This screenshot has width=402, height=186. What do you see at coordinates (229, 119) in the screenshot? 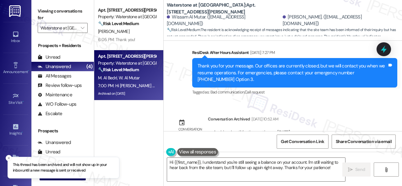
I see `div: Conversation Archived` at bounding box center [229, 119].